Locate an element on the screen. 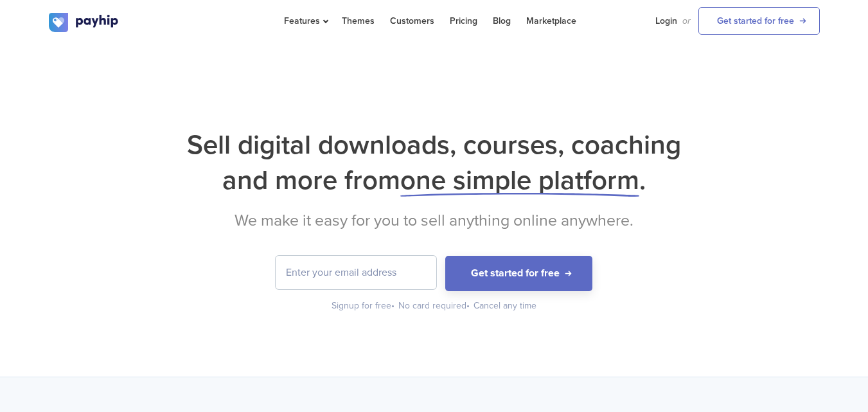  button: Get started for free is located at coordinates (518, 273).